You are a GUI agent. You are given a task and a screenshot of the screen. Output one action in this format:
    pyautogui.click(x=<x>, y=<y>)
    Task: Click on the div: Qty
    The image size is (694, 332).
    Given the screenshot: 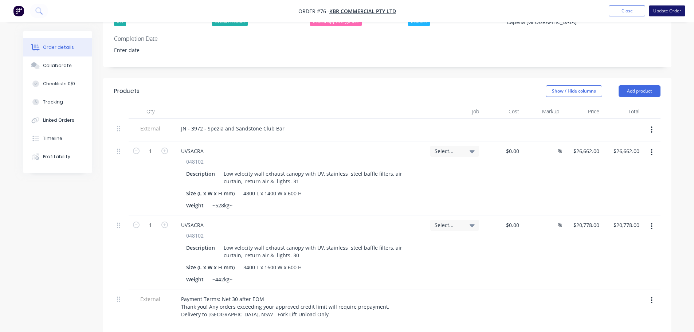 What is the action you would take?
    pyautogui.click(x=150, y=111)
    